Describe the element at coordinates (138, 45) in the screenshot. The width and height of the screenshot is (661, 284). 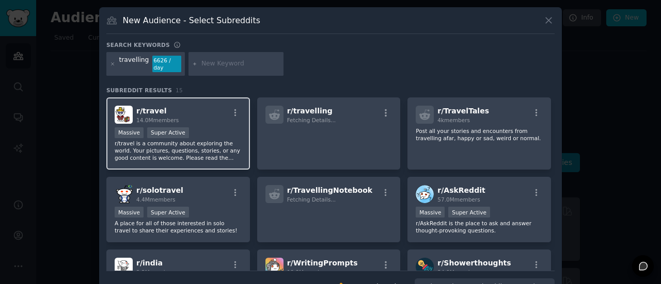
I see `h3: Search keywords` at that location.